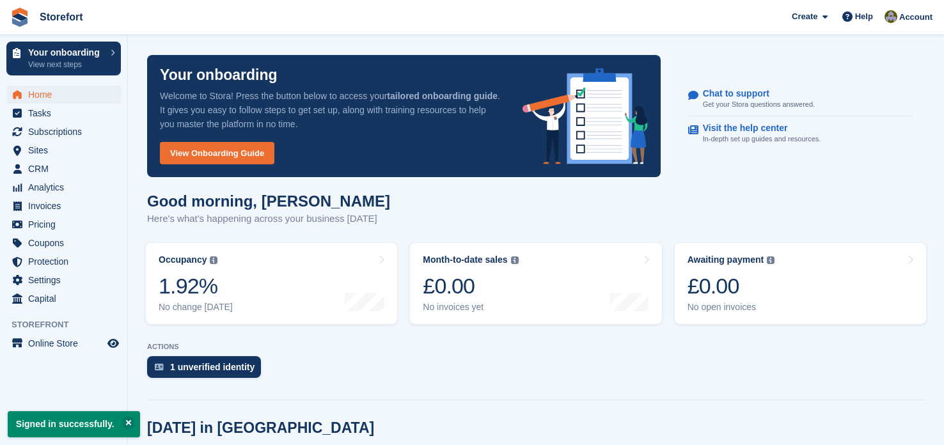  I want to click on span: Capital, so click(67, 299).